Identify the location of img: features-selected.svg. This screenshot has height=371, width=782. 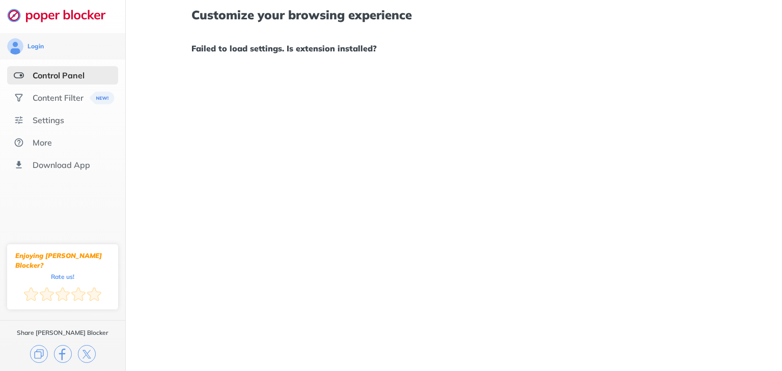
(19, 75).